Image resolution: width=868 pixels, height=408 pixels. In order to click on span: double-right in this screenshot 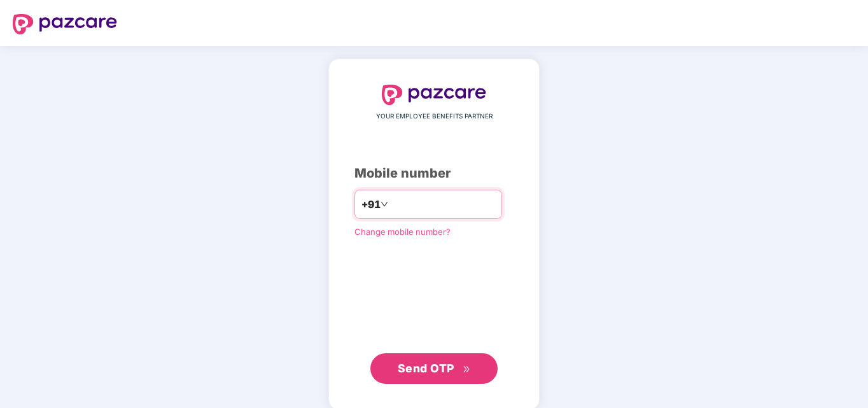, I will do `click(466, 369)`.